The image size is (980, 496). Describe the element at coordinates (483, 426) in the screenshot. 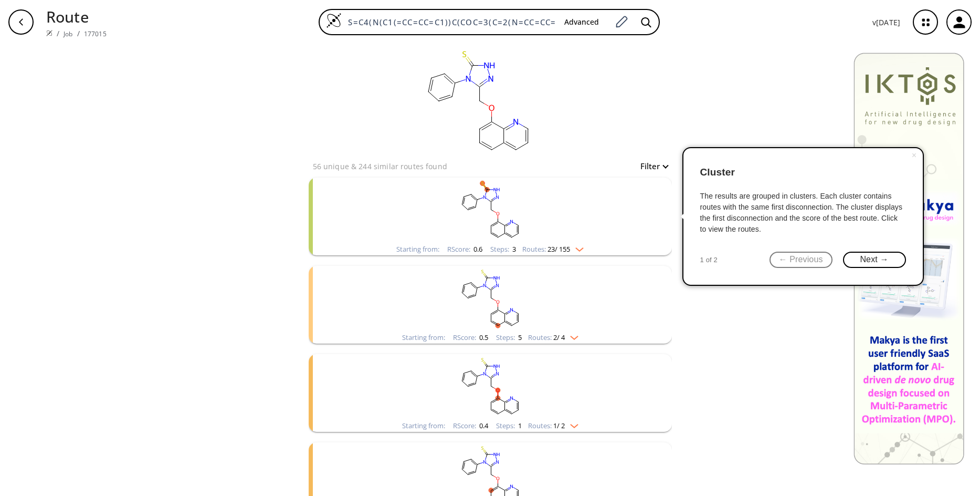

I see `span: 0.4` at that location.